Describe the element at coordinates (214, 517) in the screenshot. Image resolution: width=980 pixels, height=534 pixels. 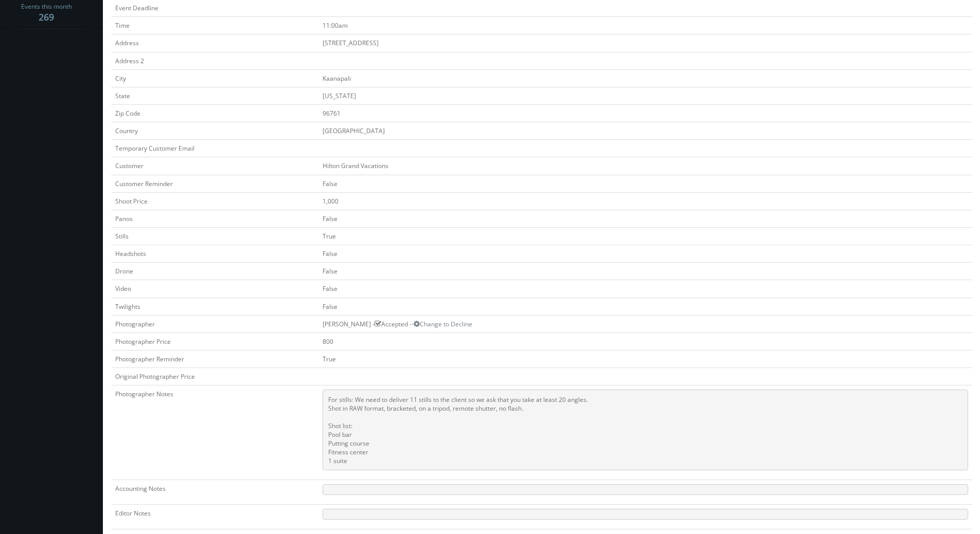
I see `td: Editor Notes` at that location.